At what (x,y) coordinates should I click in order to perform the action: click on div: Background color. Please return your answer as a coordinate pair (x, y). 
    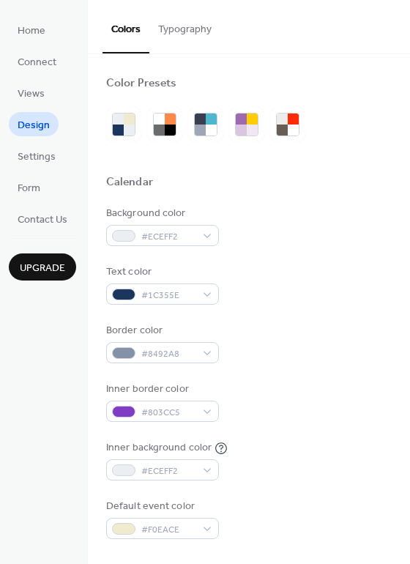
    Looking at the image, I should click on (161, 213).